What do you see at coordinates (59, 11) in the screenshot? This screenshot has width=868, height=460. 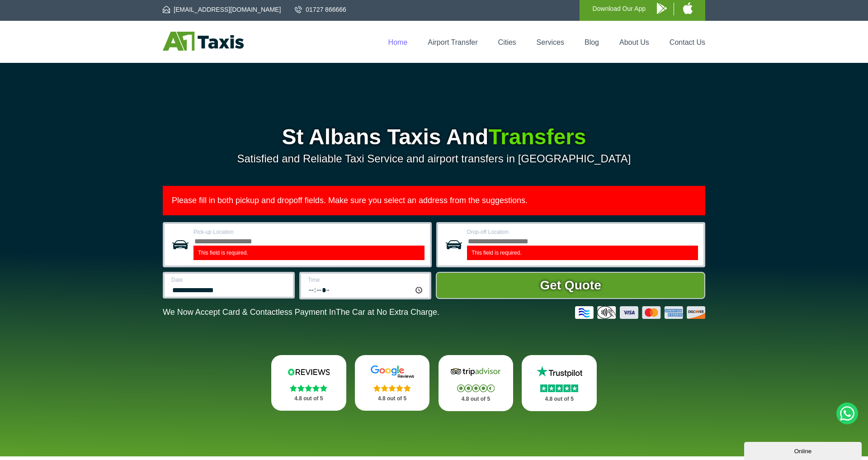 I see `div: Online` at bounding box center [59, 11].